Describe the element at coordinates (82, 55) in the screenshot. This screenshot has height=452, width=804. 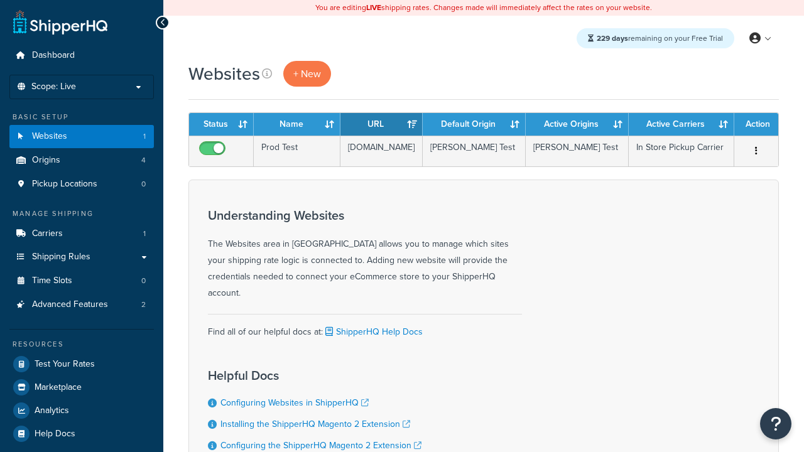
I see `li: Dashboard` at that location.